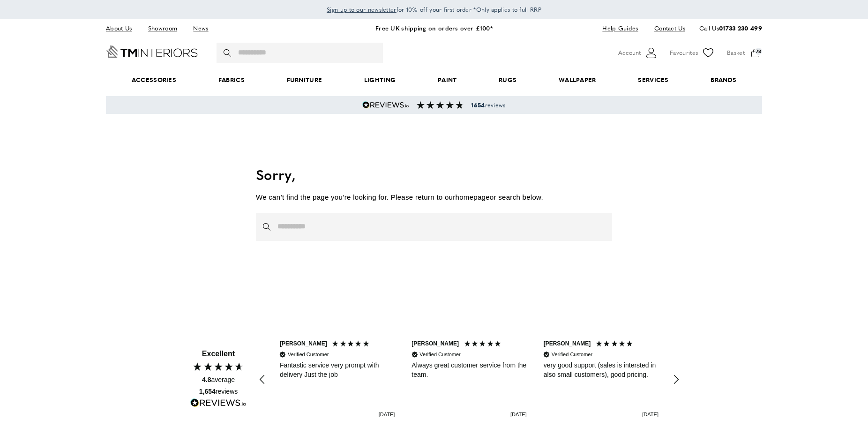 The image size is (868, 427). What do you see at coordinates (434, 198) in the screenshot?
I see `p: We can’t find the page you’re looking for. Please return to our or search below.` at bounding box center [434, 198].